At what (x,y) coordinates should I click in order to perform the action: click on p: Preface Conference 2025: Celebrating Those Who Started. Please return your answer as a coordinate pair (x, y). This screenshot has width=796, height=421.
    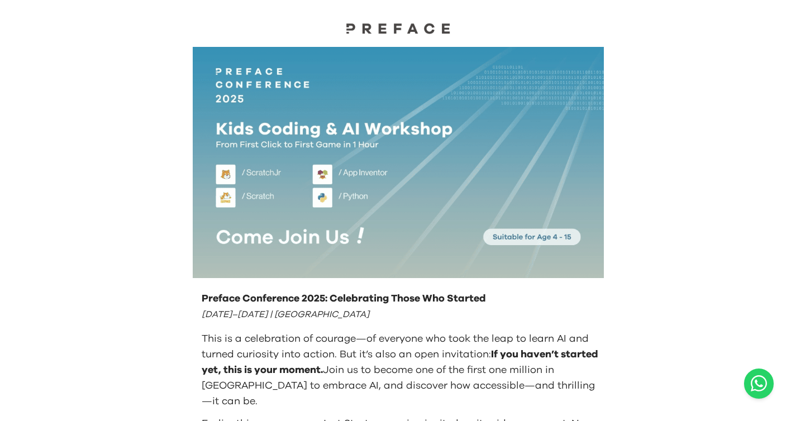
    Looking at the image, I should click on (401, 299).